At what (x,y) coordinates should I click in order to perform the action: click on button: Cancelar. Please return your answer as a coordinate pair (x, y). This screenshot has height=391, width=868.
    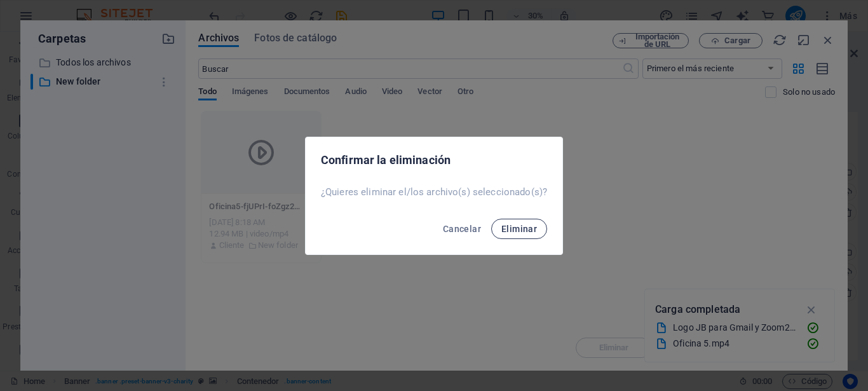
    Looking at the image, I should click on (462, 229).